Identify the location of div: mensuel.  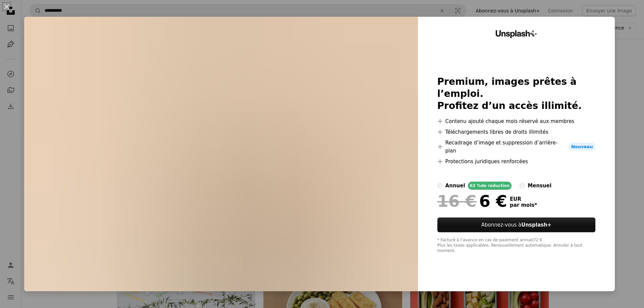
(539, 185).